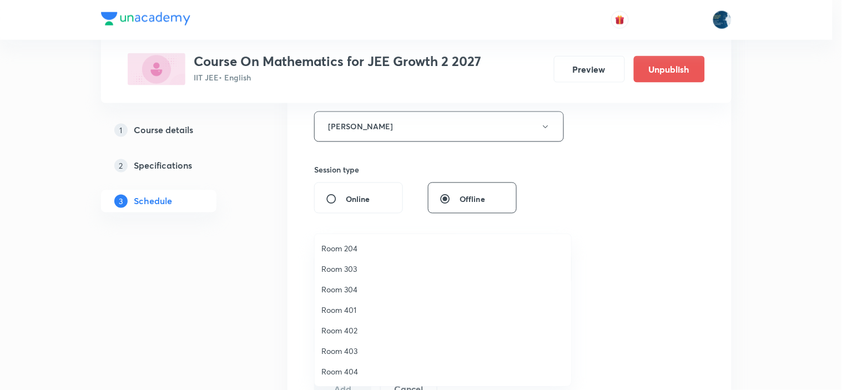  I want to click on span: Room 401, so click(443, 310).